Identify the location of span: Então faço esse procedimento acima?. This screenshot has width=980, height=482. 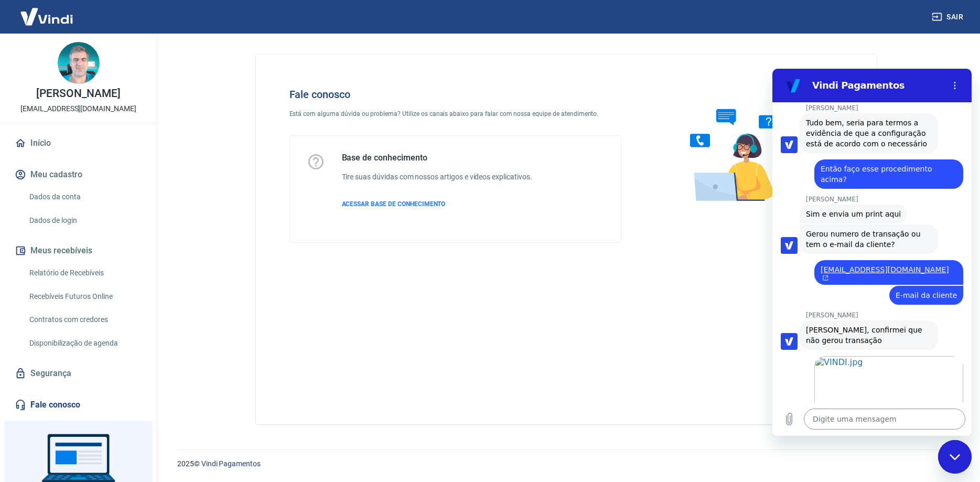
(116, 106).